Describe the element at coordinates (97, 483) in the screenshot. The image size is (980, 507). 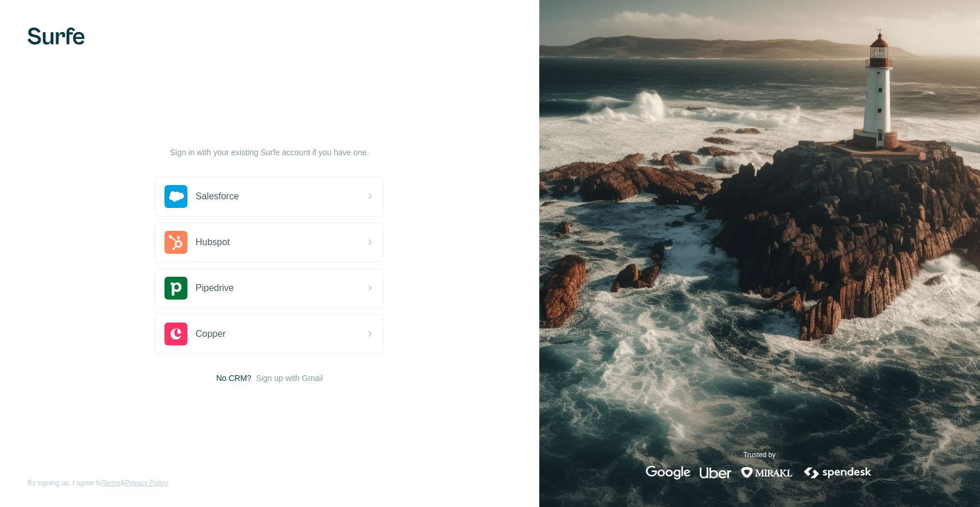
I see `span: By signing up, I agree to &` at that location.